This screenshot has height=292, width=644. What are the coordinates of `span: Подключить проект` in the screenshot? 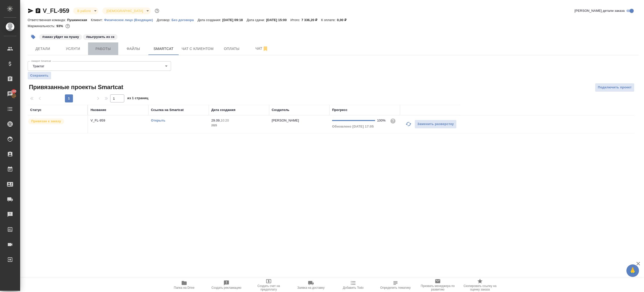 It's located at (614, 87).